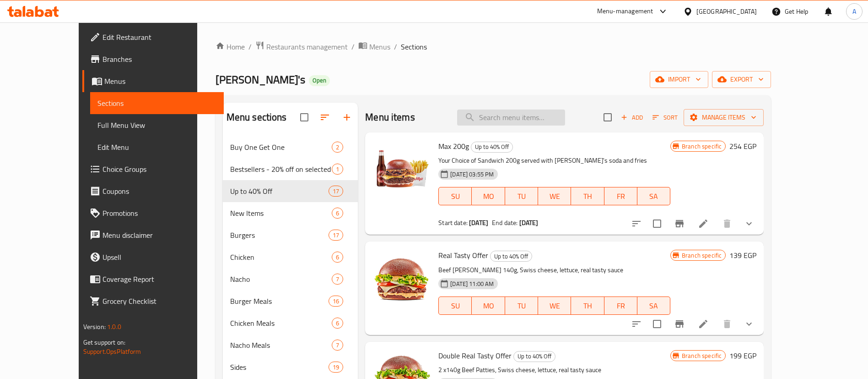 The image size is (868, 379). Describe the element at coordinates (159, 301) in the screenshot. I see `span: Grocery Checklist` at that location.